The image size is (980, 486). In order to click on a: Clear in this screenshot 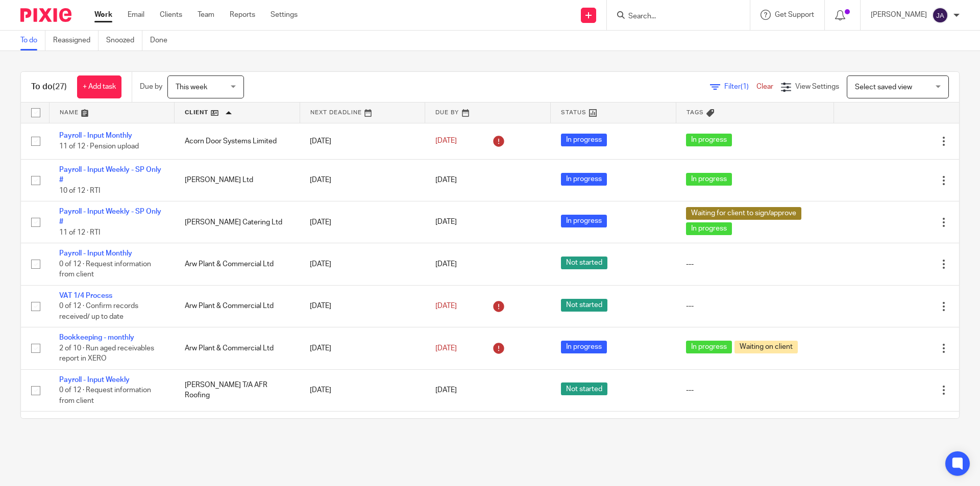, I will do `click(765, 87)`.